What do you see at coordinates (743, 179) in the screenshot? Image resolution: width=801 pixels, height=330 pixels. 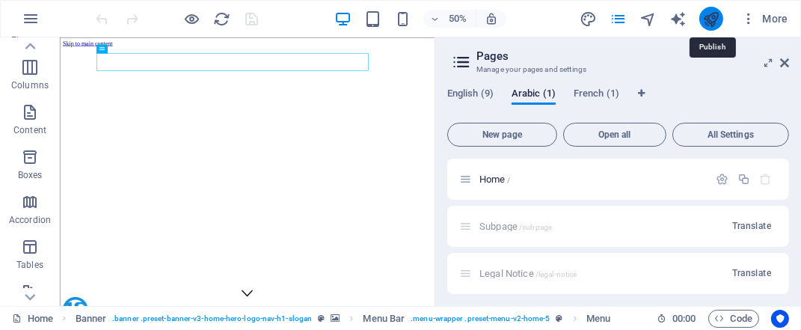 I see `div: Duplicate` at bounding box center [743, 179].